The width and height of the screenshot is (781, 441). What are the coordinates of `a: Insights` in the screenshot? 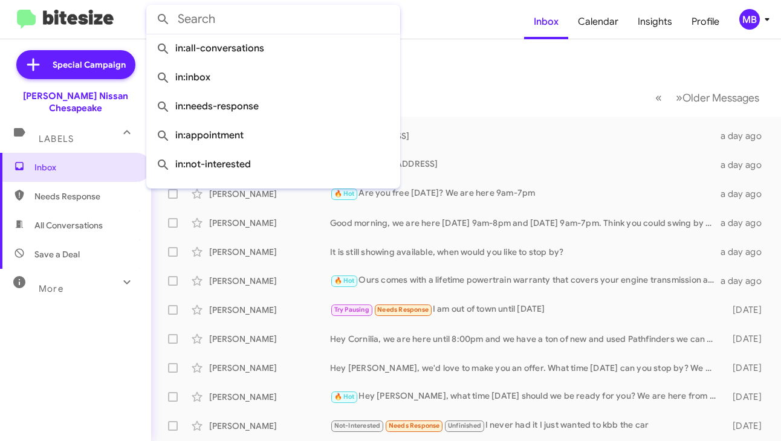 It's located at (654, 22).